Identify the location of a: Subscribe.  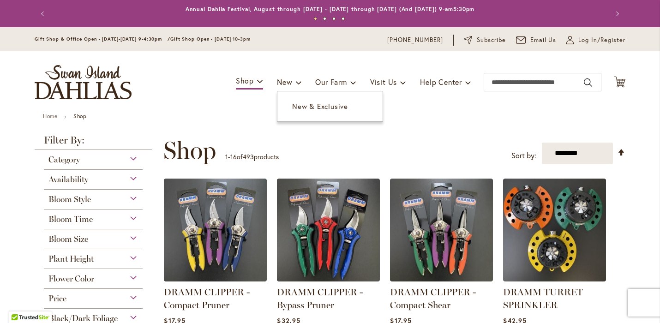
(485, 40).